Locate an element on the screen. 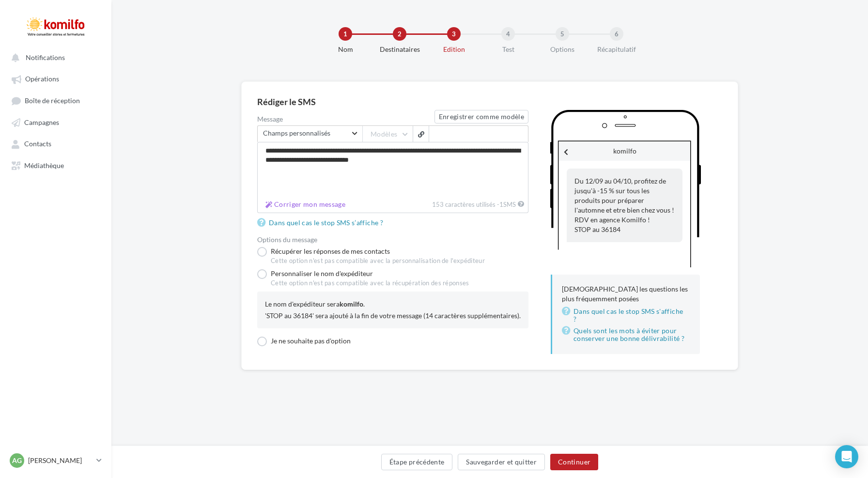  a: Quels sont les mots à éviter pour conserver une bonne délivrabilité ? is located at coordinates (625, 335).